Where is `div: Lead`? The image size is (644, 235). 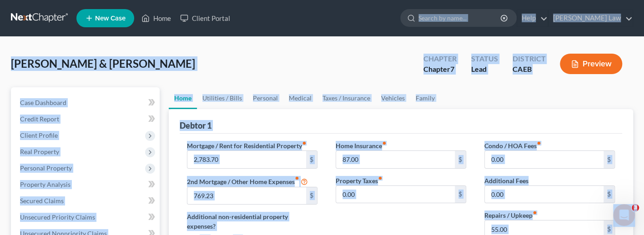
div: Lead is located at coordinates (484, 69).